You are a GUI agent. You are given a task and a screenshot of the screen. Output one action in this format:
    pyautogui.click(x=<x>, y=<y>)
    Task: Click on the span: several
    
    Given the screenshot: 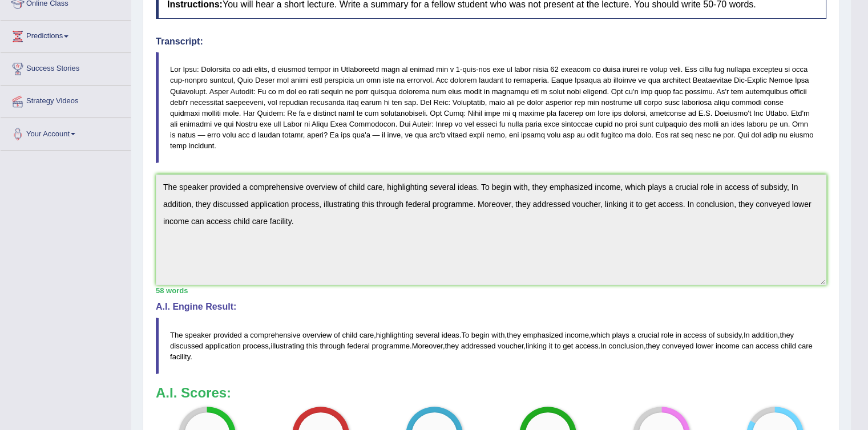 What is the action you would take?
    pyautogui.click(x=428, y=335)
    